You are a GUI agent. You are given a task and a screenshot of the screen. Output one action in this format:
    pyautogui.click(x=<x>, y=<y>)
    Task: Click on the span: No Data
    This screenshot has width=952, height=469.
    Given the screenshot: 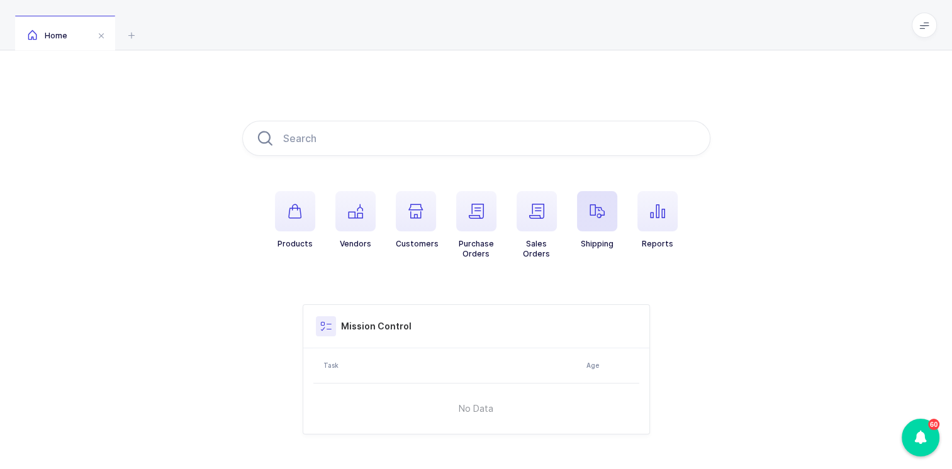 What is the action you would take?
    pyautogui.click(x=476, y=409)
    